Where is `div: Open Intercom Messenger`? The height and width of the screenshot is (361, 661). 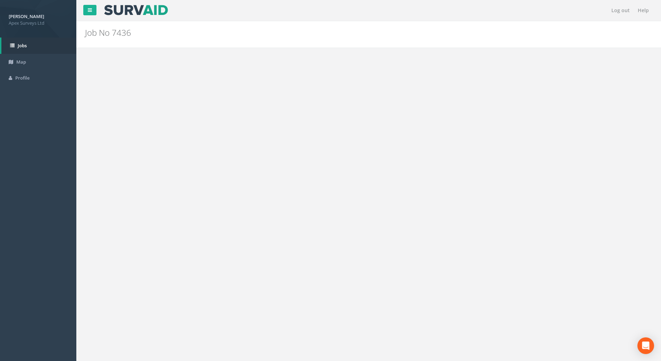
div: Open Intercom Messenger is located at coordinates (646, 345).